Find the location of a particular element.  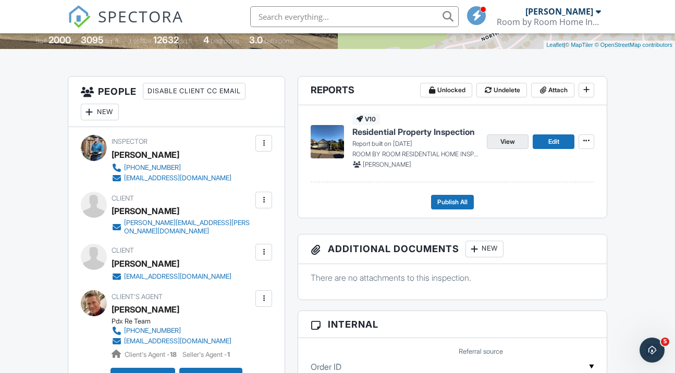

label: Order ID is located at coordinates (326, 367).